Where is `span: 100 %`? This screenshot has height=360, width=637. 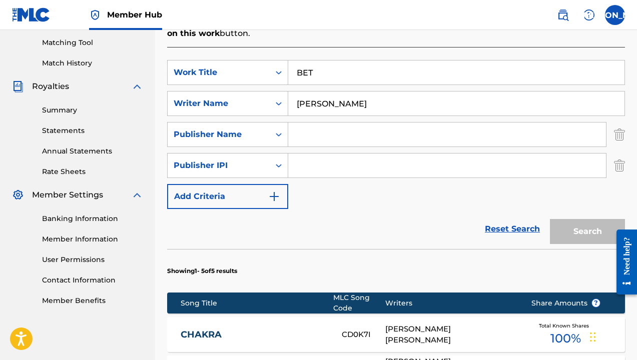 span: 100 % is located at coordinates (565, 339).